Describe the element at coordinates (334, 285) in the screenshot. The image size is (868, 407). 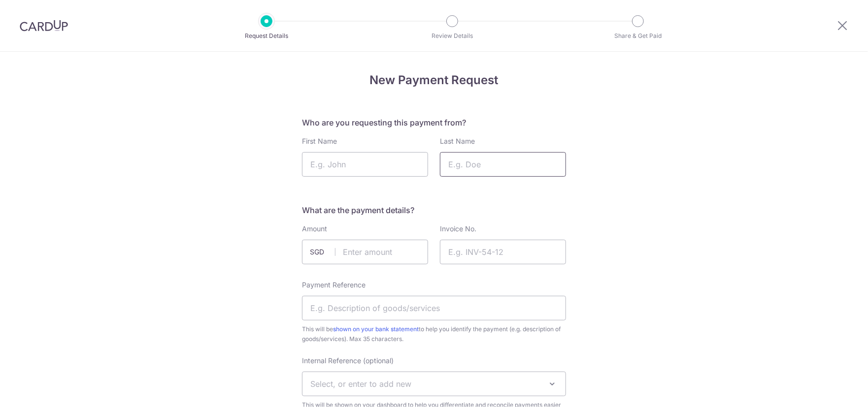
I see `label: Payment Reference` at that location.